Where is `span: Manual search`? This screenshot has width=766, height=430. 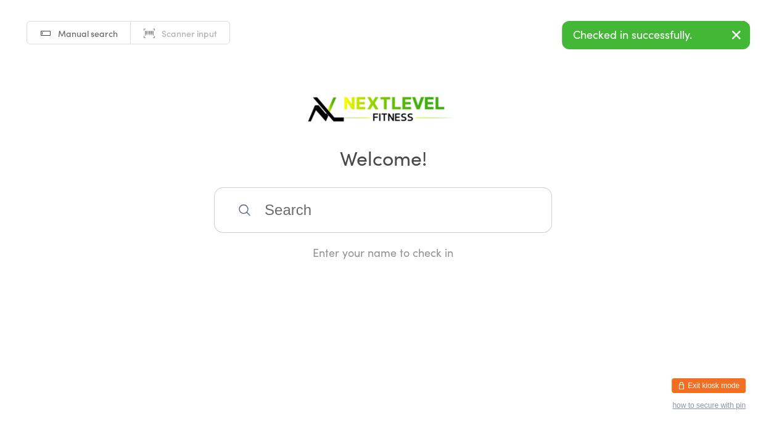
span: Manual search is located at coordinates (88, 33).